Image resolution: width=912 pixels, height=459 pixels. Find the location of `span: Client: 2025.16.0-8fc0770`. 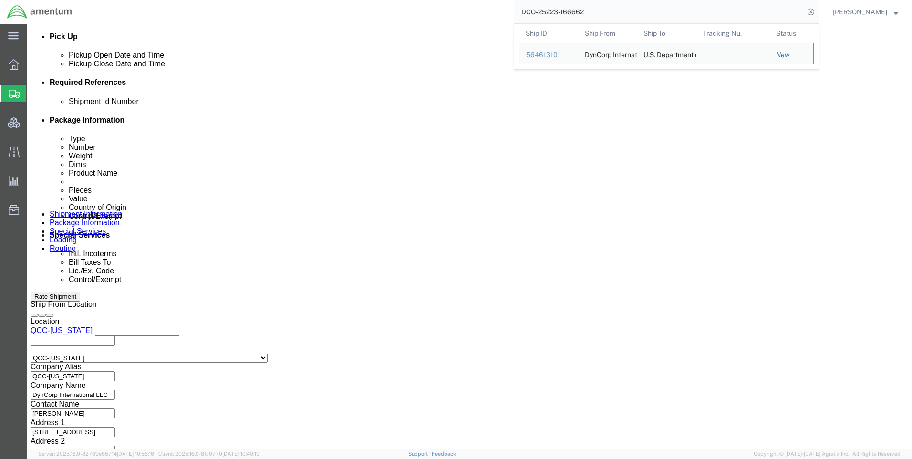

span: Client: 2025.16.0-8fc0770 is located at coordinates (209, 454).